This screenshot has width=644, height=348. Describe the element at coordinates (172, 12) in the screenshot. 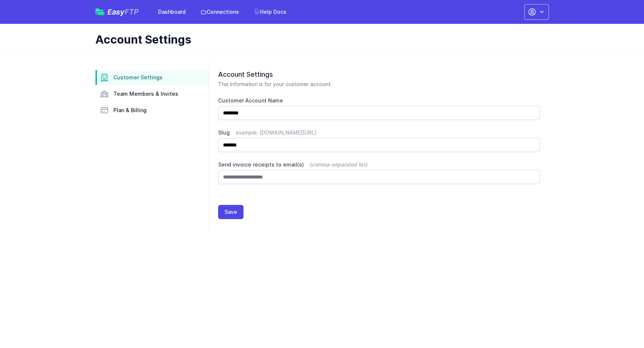

I see `a: Dashboard` at that location.